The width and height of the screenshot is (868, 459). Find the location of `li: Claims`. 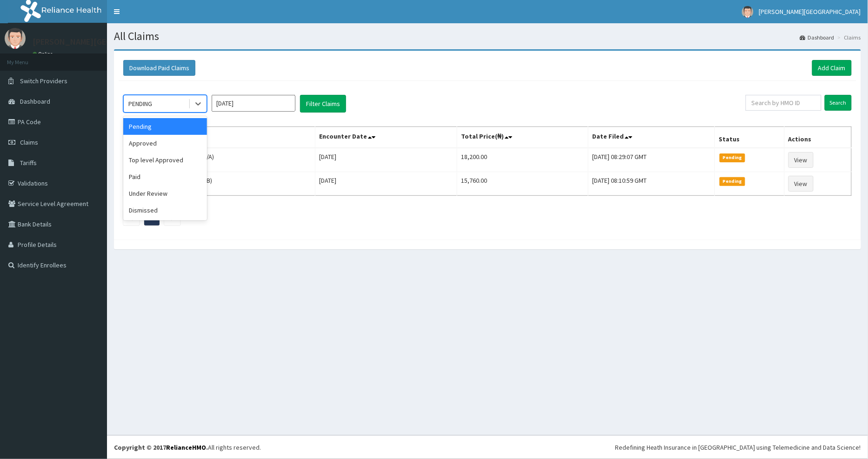

li: Claims is located at coordinates (848, 37).